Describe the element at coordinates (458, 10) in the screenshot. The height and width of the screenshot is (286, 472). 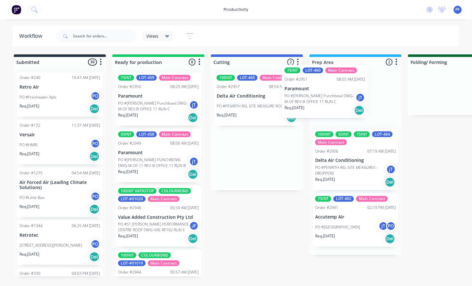
I see `span: PF` at that location.